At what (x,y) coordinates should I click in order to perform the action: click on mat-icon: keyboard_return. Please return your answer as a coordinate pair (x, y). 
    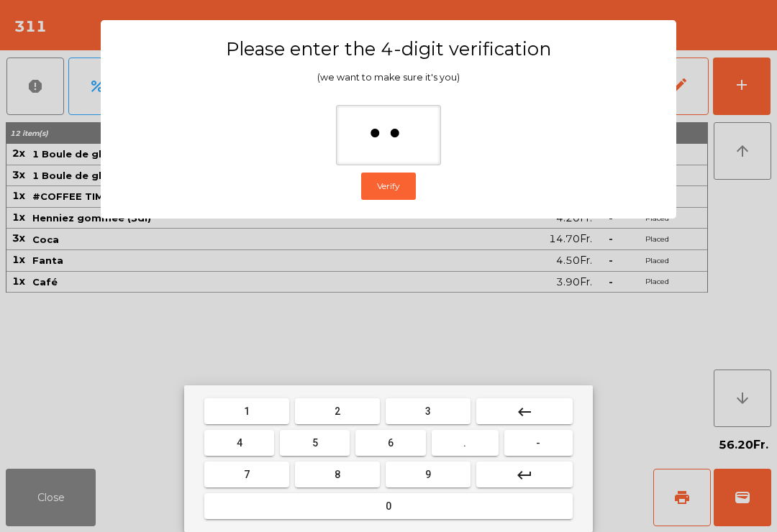
    Looking at the image, I should click on (525, 475).